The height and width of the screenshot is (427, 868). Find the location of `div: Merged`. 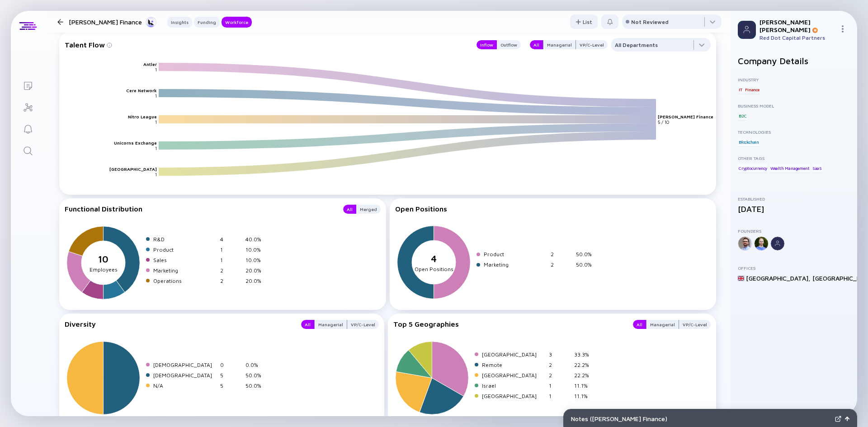

div: Merged is located at coordinates (368, 209).